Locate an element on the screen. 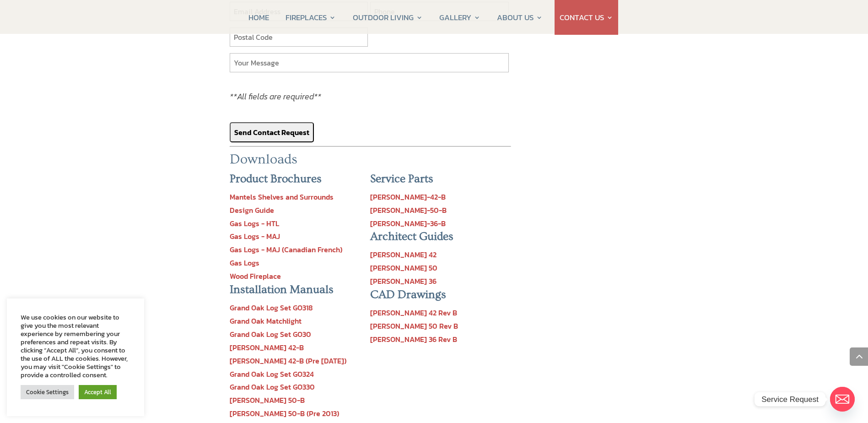  h3: Architect Guides is located at coordinates (440, 239).